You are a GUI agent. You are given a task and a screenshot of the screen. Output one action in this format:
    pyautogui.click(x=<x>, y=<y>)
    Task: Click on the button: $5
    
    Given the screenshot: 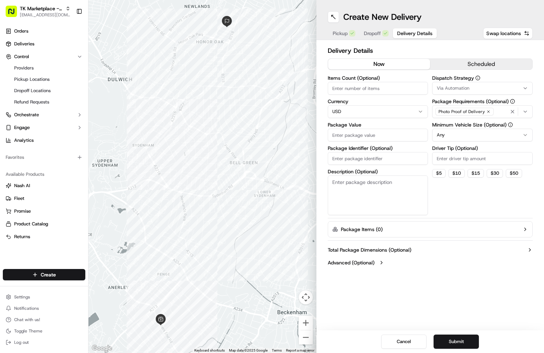 What is the action you would take?
    pyautogui.click(x=439, y=173)
    